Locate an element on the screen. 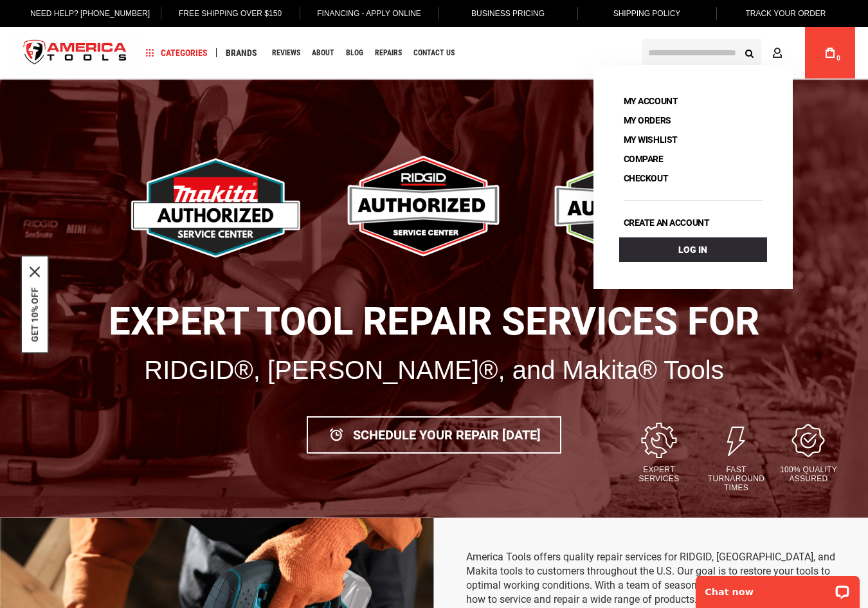 This screenshot has width=868, height=608. button: Close is located at coordinates (35, 272).